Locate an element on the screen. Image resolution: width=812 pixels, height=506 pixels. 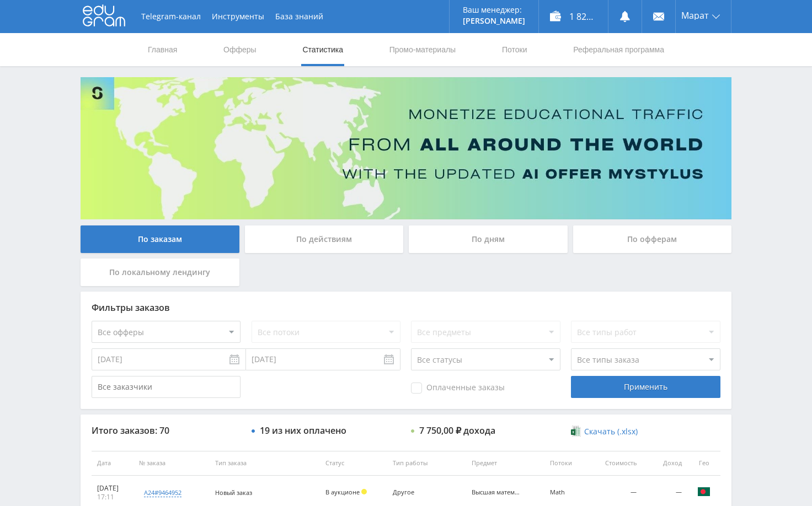
p: Ваш менеджер: is located at coordinates (494, 10).